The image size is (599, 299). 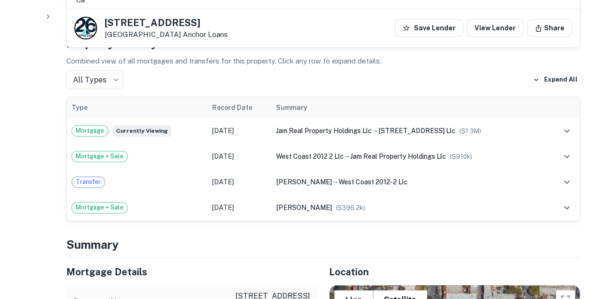 I want to click on a: Anchor Loans, so click(x=205, y=34).